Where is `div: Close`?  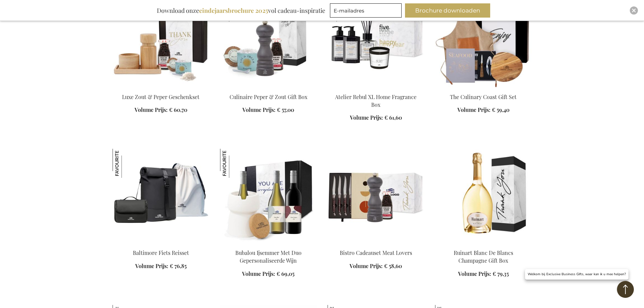 div: Close is located at coordinates (634, 10).